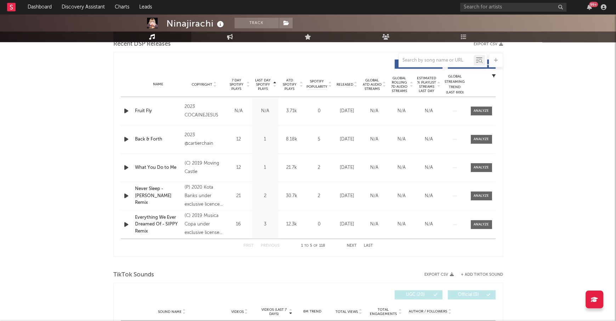  What do you see at coordinates (291, 196) in the screenshot?
I see `div: 30.7k` at bounding box center [291, 196].